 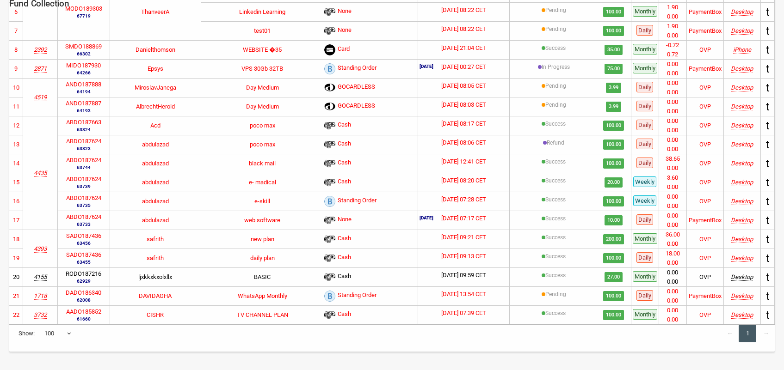 I want to click on small: 62008, so click(x=83, y=300).